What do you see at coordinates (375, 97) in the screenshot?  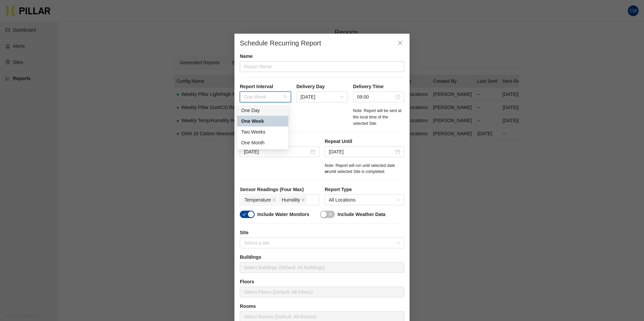 I see `input: 09:00` at bounding box center [375, 97].